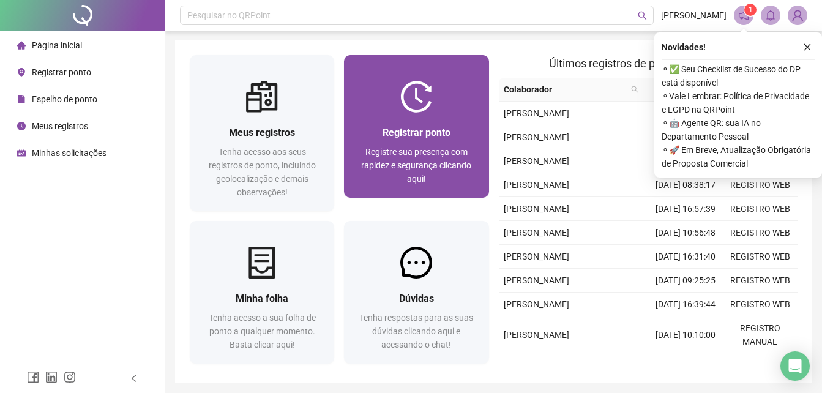  What do you see at coordinates (21, 99) in the screenshot?
I see `span: file` at bounding box center [21, 99].